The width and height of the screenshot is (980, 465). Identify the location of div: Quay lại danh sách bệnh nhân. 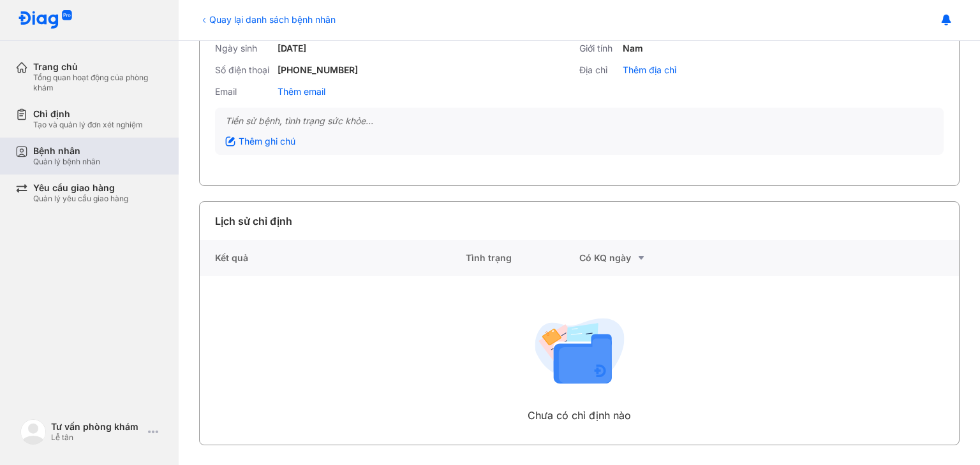
(267, 19).